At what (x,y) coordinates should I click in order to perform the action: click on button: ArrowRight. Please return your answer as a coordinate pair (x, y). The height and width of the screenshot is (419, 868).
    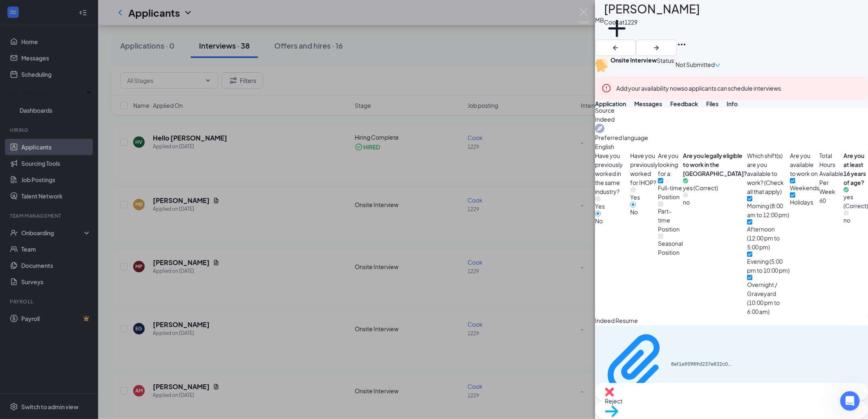
    Looking at the image, I should click on (656, 48).